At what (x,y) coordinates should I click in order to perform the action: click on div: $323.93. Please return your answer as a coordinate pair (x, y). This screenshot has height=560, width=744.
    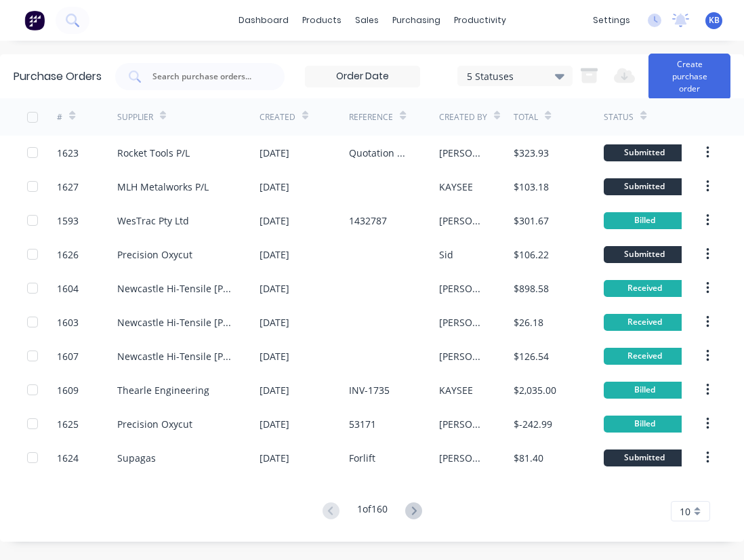
    Looking at the image, I should click on (532, 153).